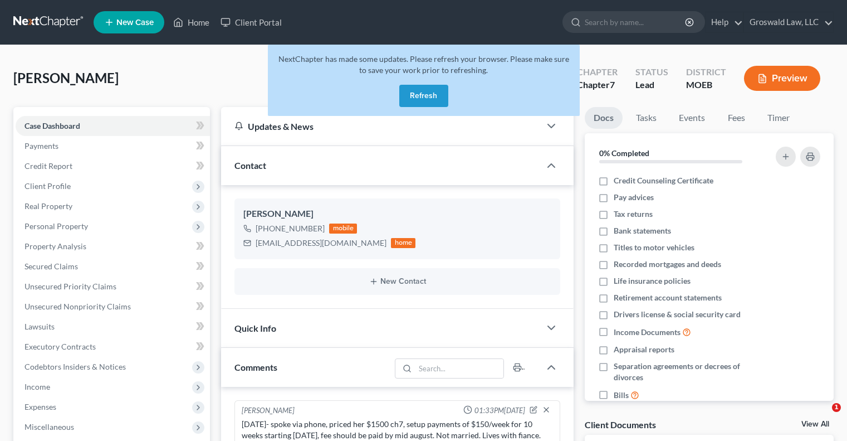  I want to click on input: Search..., so click(459, 368).